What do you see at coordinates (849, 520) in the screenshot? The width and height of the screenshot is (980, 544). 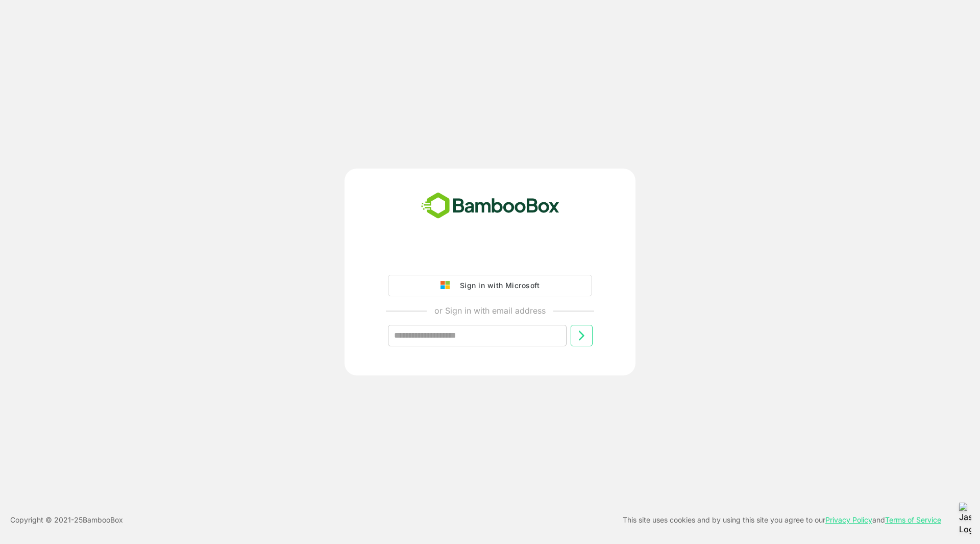 I see `a: Privacy Policy` at bounding box center [849, 520].